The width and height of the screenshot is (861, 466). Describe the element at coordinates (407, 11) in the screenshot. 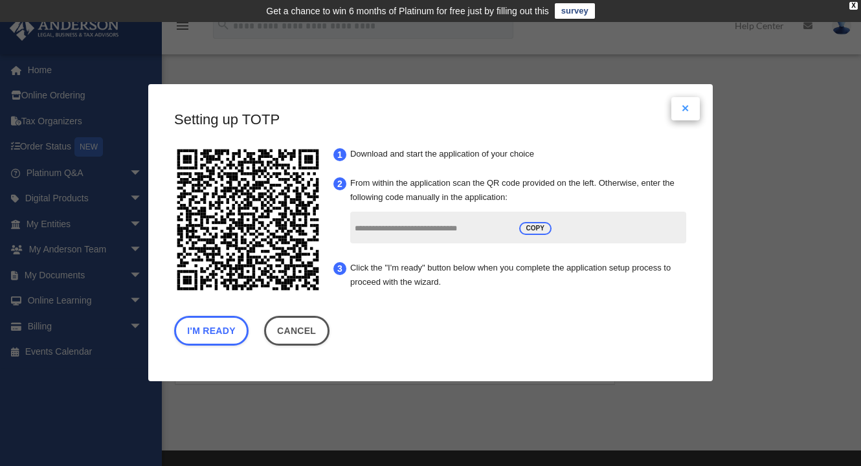

I see `div: Get a chance to win 6 months of Platinum for free just by filling out this` at that location.